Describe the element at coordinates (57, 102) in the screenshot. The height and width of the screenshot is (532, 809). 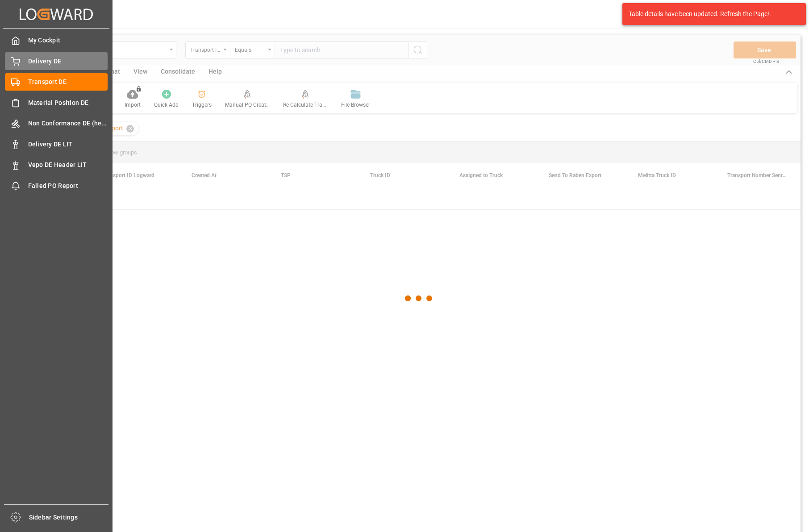
I see `a: Material Position DE` at that location.